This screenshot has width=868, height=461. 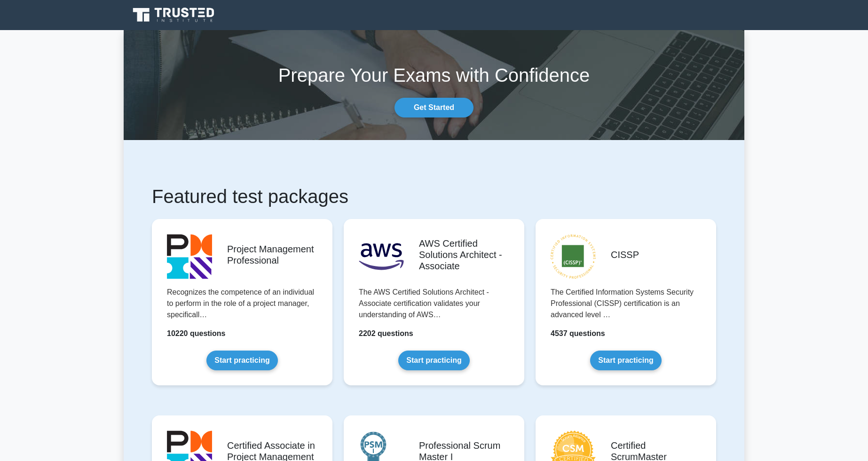 I want to click on a: Get Started, so click(x=434, y=108).